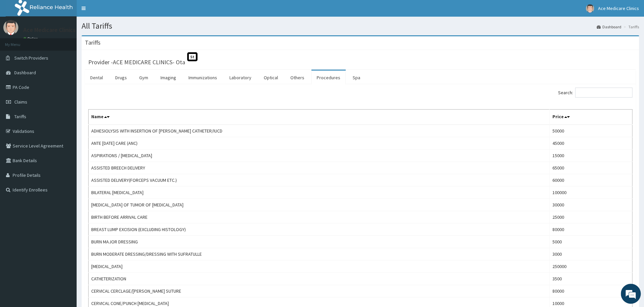  Describe the element at coordinates (591, 267) in the screenshot. I see `td: 250000` at that location.